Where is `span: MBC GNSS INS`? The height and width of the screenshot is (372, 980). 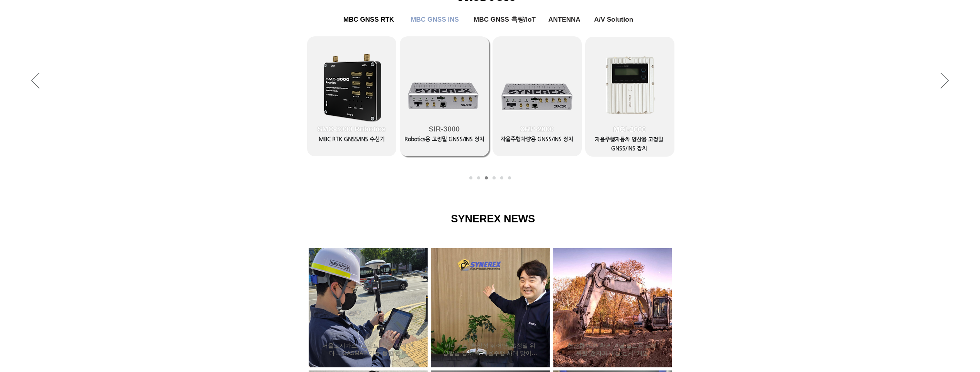
span: MBC GNSS INS is located at coordinates (435, 20).